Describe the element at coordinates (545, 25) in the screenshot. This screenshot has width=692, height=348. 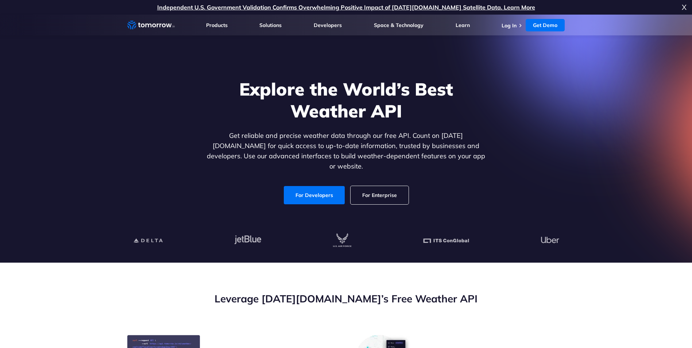
I see `a: Get Demo` at that location.